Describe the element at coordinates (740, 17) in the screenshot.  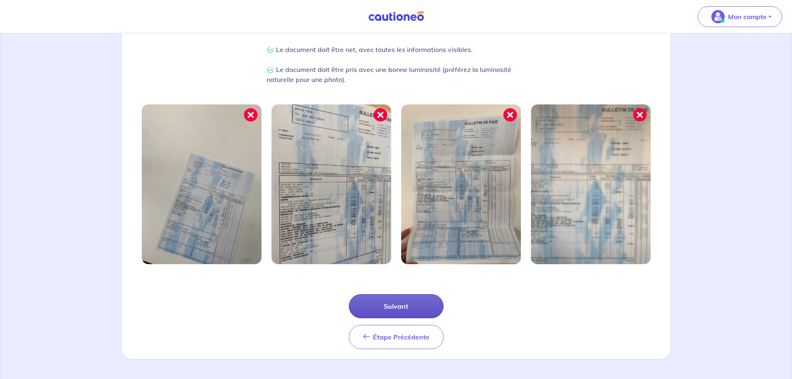
I see `button: illu_account_valid_menu.svgMon compte` at that location.